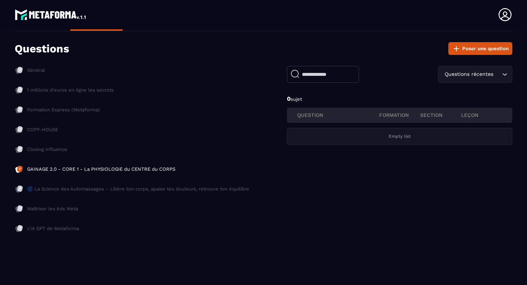 The height and width of the screenshot is (285, 527). I want to click on button: Poser une question, so click(480, 48).